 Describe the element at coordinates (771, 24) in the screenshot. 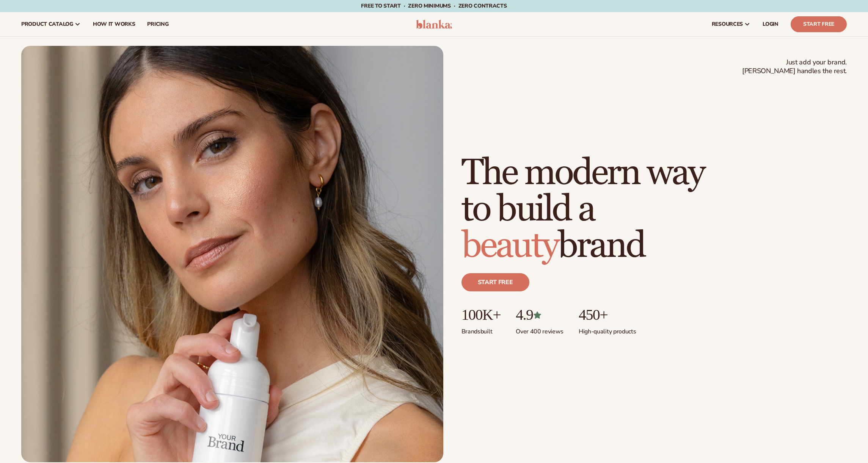

I see `span: LOGIN` at that location.